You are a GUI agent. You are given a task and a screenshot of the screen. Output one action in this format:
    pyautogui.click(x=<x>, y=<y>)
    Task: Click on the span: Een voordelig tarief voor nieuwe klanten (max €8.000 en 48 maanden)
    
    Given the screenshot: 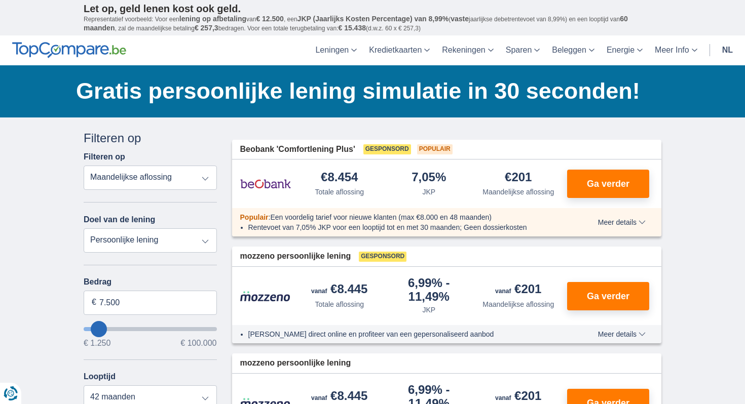 What is the action you would take?
    pyautogui.click(x=380, y=217)
    